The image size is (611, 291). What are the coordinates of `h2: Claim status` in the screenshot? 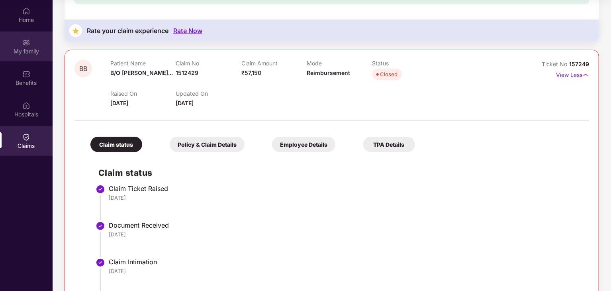 It's located at (340, 172).